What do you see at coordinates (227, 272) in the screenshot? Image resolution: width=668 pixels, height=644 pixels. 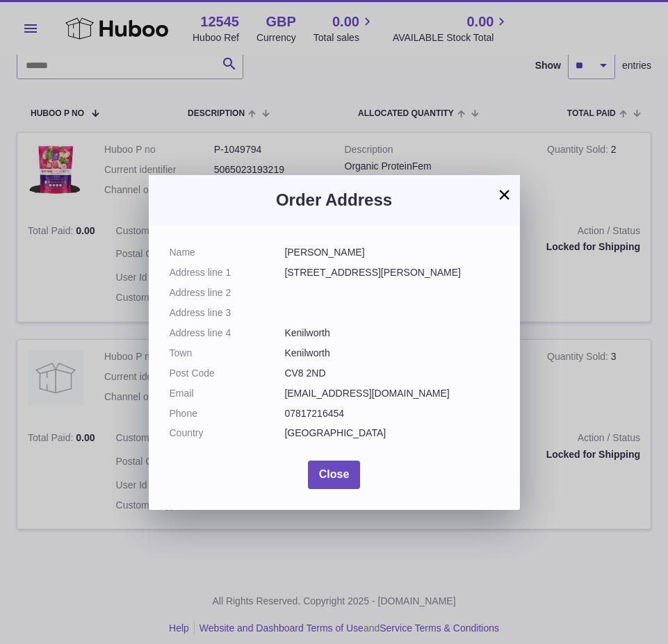 I see `dt: Address line 1` at bounding box center [227, 272].